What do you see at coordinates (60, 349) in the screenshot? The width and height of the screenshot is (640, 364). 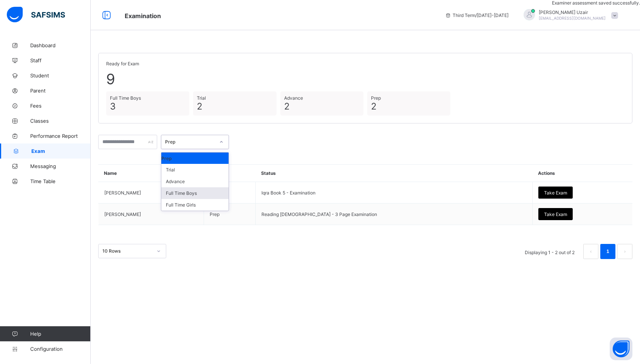 I see `span: Configuration` at bounding box center [60, 349].